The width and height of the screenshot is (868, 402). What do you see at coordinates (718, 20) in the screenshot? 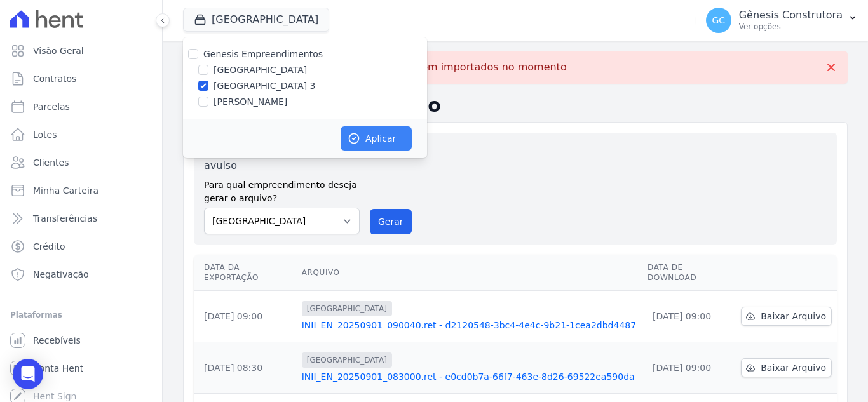
I see `span: GC` at bounding box center [718, 20].